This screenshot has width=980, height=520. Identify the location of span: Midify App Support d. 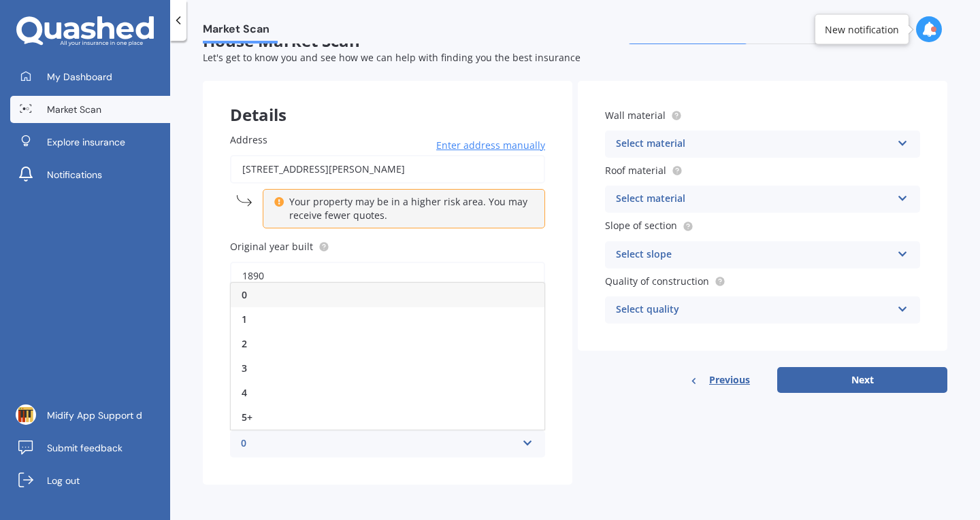
(95, 415).